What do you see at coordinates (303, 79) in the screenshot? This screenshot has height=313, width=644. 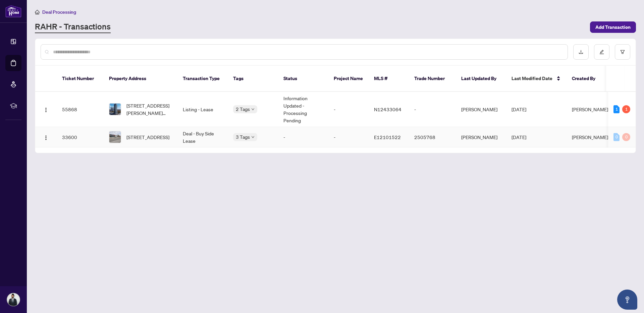 I see `th: Status` at bounding box center [303, 79].